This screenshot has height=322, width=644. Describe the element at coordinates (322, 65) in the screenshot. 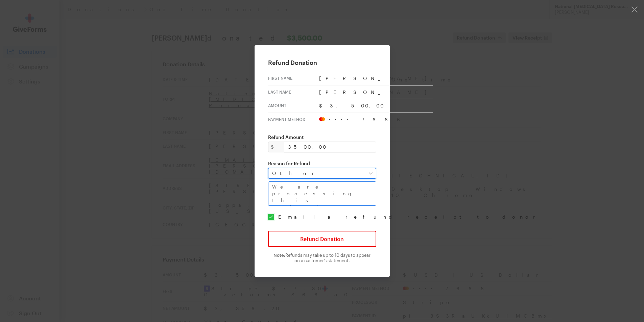

I see `td: Thank You!` at that location.